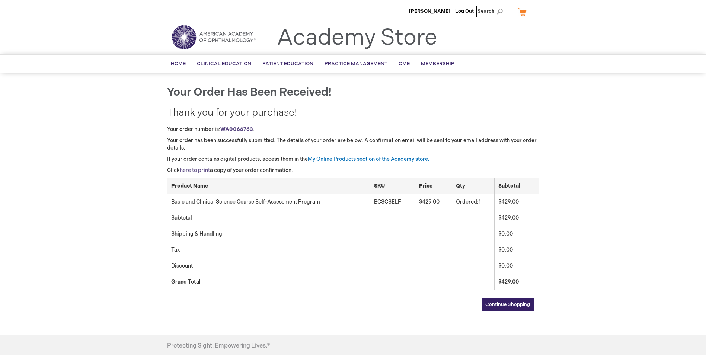 This screenshot has height=355, width=706. What do you see at coordinates (516, 186) in the screenshot?
I see `th: Subtotal` at bounding box center [516, 186].